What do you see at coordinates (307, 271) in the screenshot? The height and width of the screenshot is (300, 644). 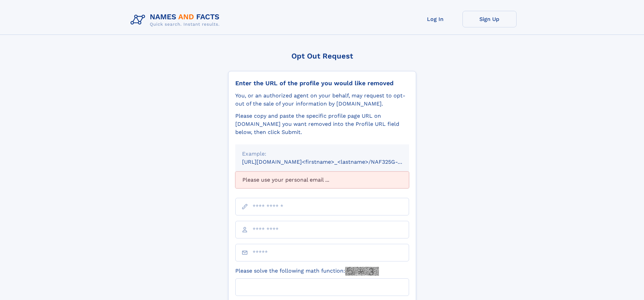 I see `label: Please solve the following math function:` at bounding box center [307, 271].